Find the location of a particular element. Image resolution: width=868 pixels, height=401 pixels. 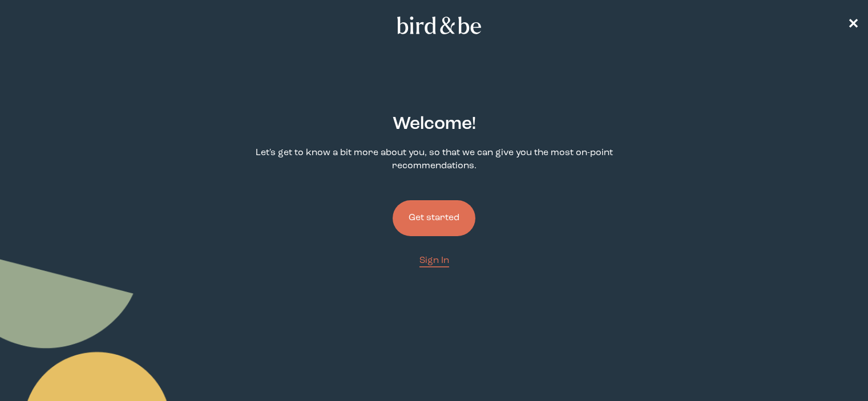

button: Get started is located at coordinates (434, 218).